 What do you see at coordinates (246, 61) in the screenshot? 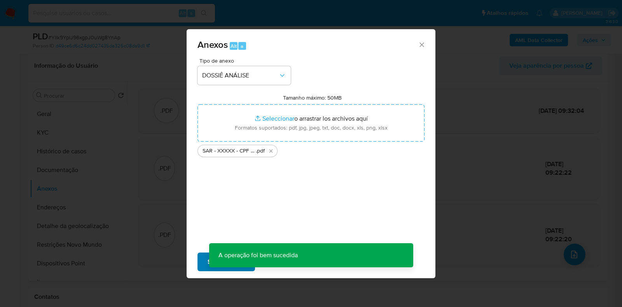
I see `span: Tipo de anexo` at bounding box center [246, 61].